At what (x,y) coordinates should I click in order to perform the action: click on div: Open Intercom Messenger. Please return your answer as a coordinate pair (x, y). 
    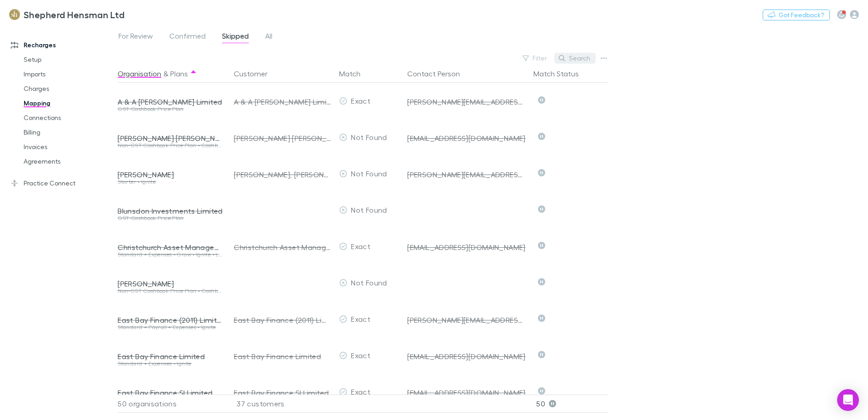
    Looking at the image, I should click on (848, 400).